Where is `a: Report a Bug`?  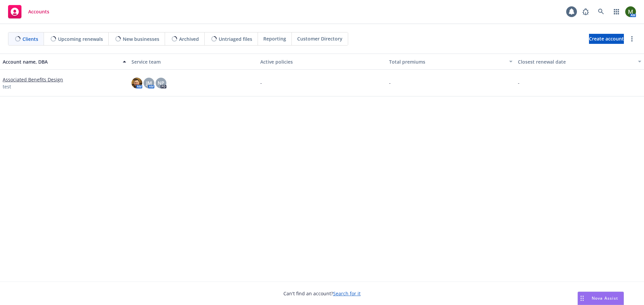
a: Report a Bug is located at coordinates (586, 12).